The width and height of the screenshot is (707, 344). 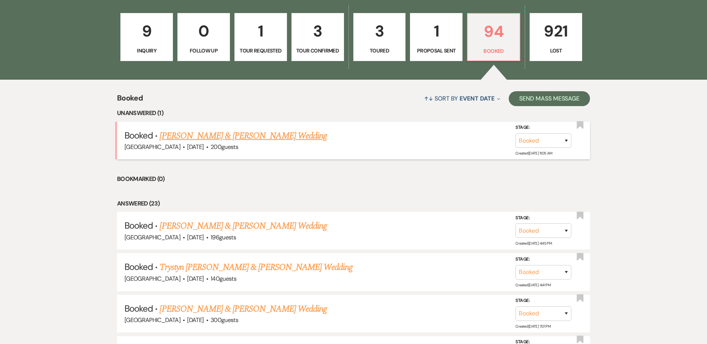 I want to click on p: Proposal Sent, so click(x=436, y=51).